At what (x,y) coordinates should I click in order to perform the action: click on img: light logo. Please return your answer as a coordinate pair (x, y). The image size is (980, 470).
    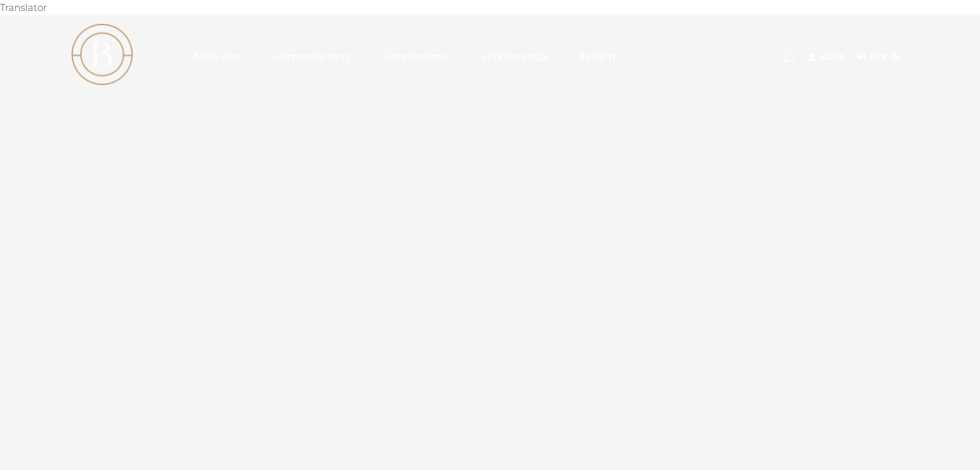
    Looking at the image, I should click on (102, 54).